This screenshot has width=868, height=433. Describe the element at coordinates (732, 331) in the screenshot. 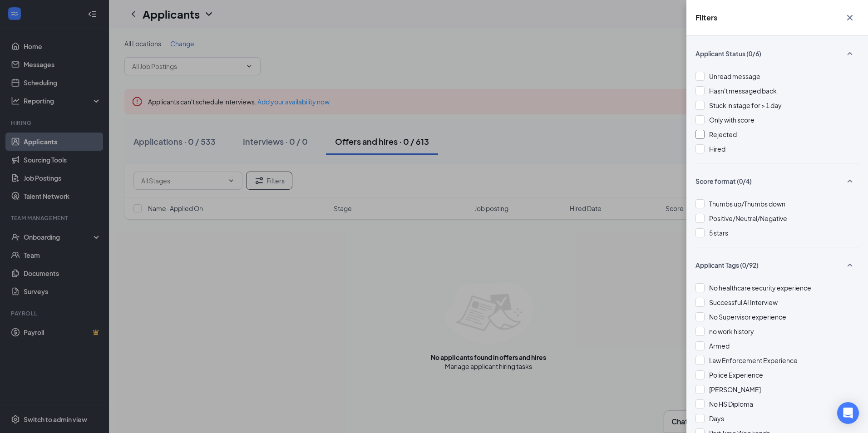

I see `span: no work history` at that location.